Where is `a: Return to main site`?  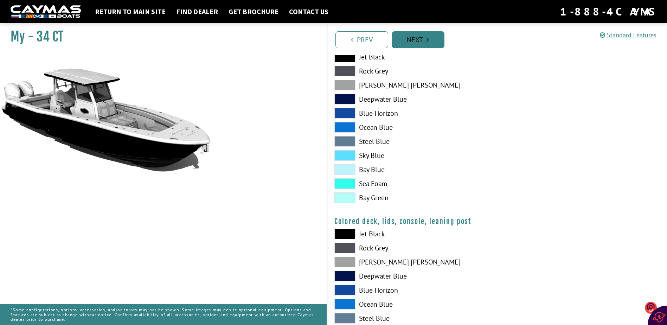
a: Return to main site is located at coordinates (130, 12).